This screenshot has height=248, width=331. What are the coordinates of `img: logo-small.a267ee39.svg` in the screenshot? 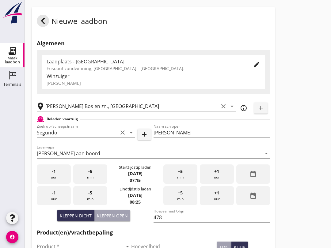 It's located at (12, 13).